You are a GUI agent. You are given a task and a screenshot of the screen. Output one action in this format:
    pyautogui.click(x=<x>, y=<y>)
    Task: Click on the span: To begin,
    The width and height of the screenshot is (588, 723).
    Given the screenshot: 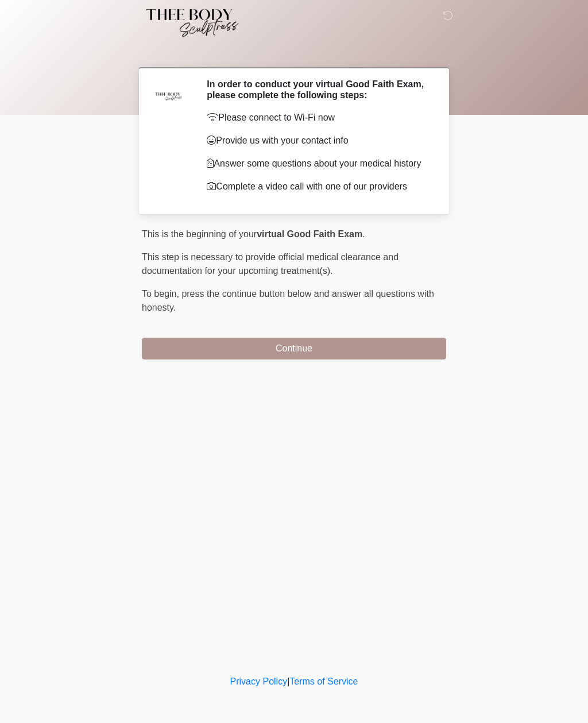 What is the action you would take?
    pyautogui.click(x=161, y=293)
    